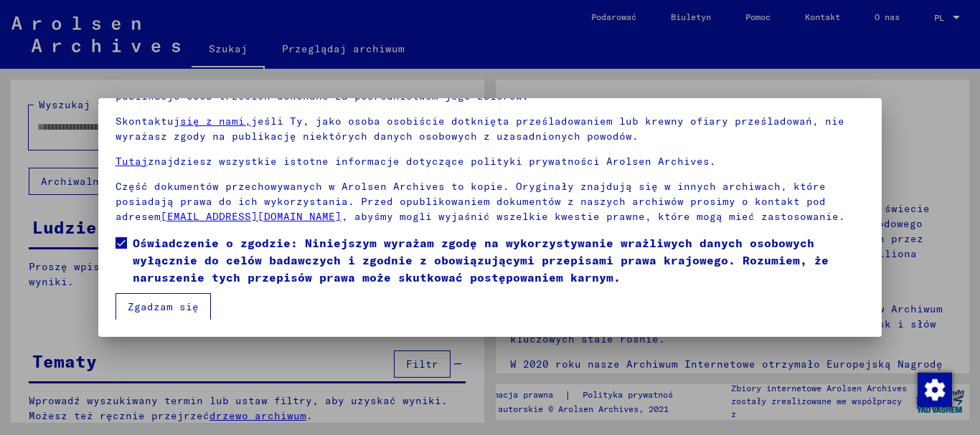 This screenshot has width=980, height=435. What do you see at coordinates (131, 161) in the screenshot?
I see `font: Tutaj` at bounding box center [131, 161].